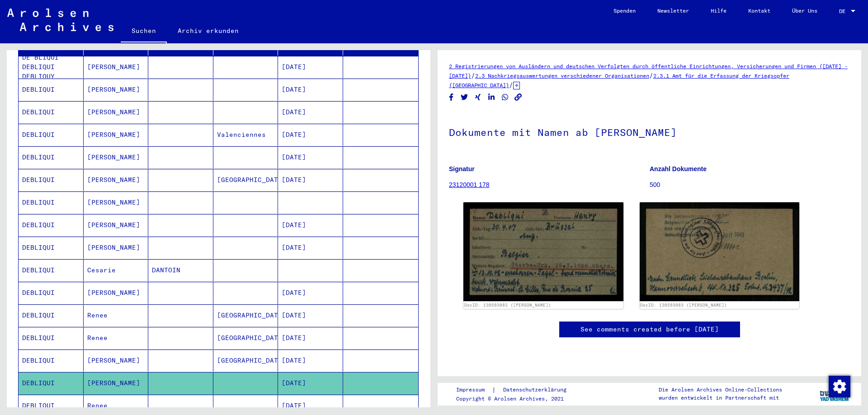  I want to click on button: Copy link, so click(518, 97).